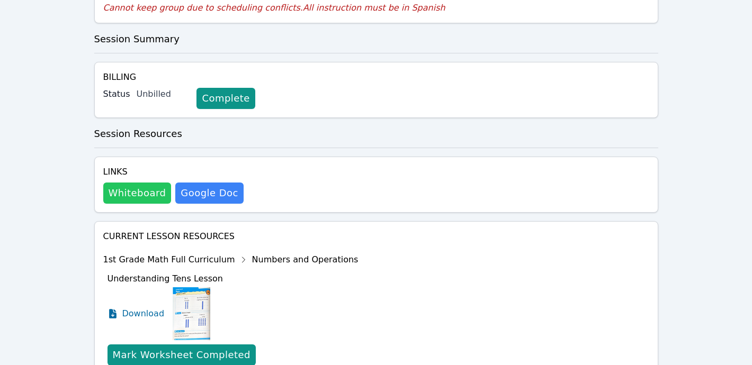 This screenshot has height=365, width=752. Describe the element at coordinates (117, 94) in the screenshot. I see `label: Status` at that location.